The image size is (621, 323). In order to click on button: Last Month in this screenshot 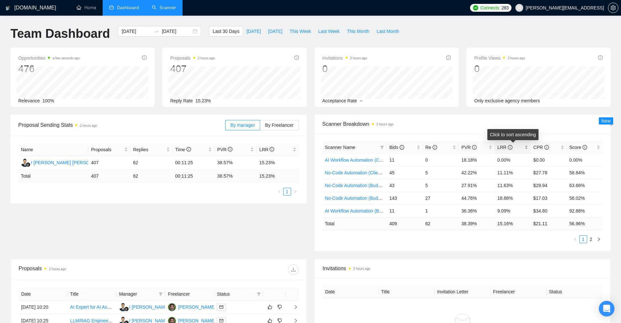, I will do `click(387, 31)`.